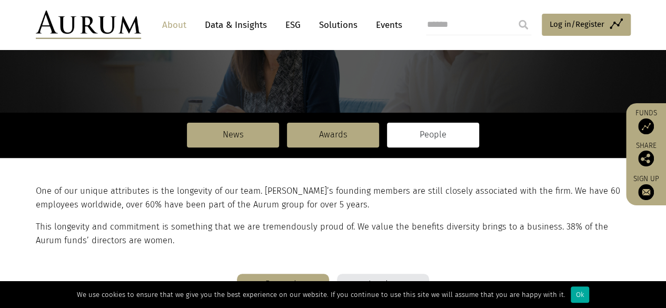 This screenshot has height=308, width=666. I want to click on a: Awards, so click(333, 135).